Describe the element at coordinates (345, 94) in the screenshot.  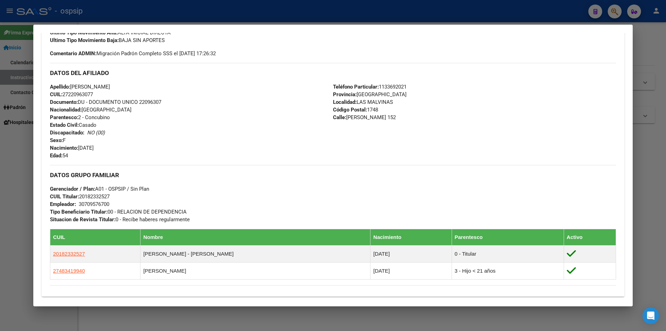
I see `strong: Provincia:` at that location.